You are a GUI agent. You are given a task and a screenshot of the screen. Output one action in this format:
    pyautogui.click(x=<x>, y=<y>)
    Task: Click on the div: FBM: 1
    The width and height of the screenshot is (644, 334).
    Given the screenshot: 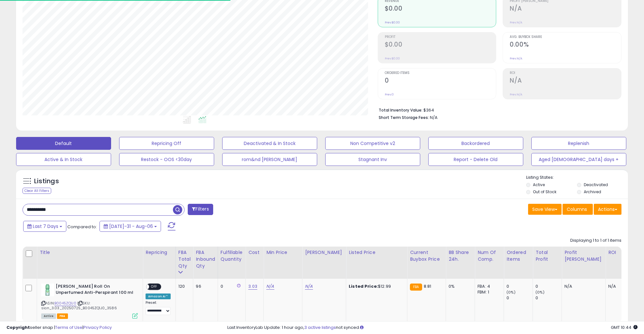 What is the action you would take?
    pyautogui.click(x=488, y=292)
    